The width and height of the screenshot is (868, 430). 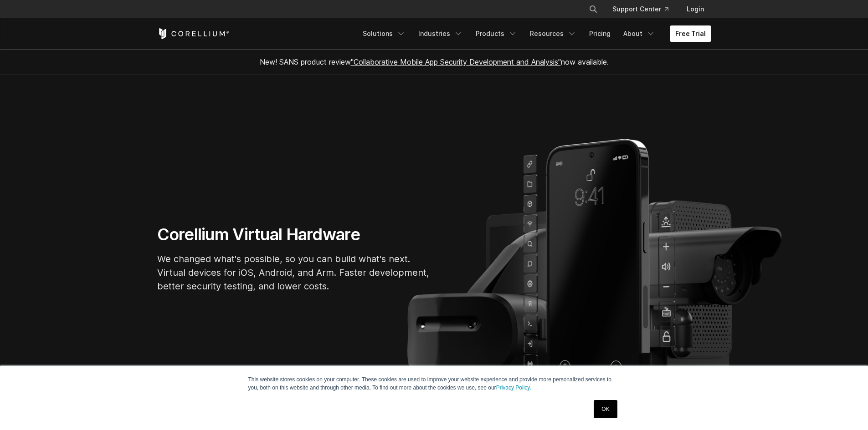 I want to click on a: OK, so click(x=606, y=409).